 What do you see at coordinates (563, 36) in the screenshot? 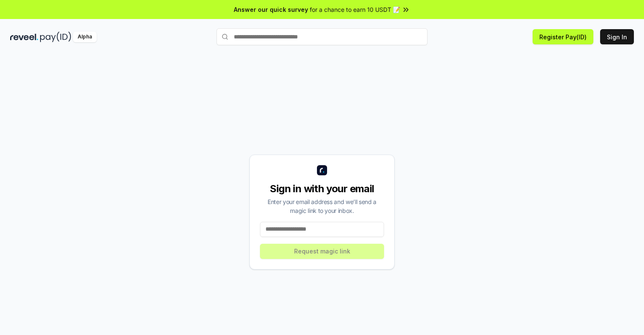
I see `button: Register Pay(ID)` at bounding box center [563, 36].